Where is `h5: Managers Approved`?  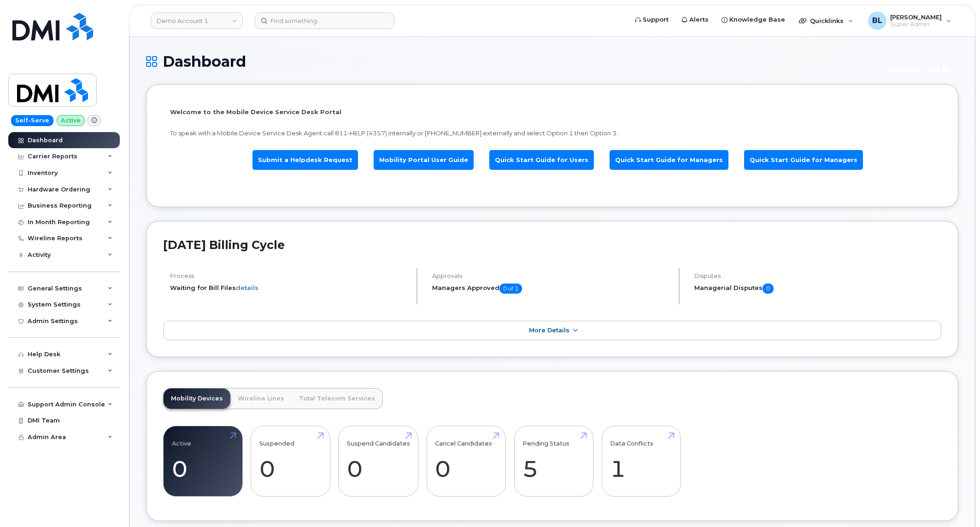 h5: Managers Approved is located at coordinates (552, 288).